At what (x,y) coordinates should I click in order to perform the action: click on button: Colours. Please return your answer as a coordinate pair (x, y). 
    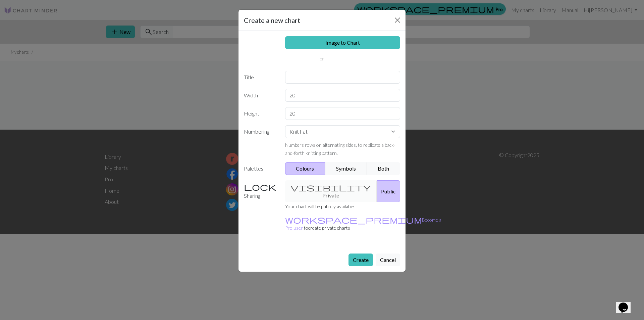
    Looking at the image, I should click on (305, 168).